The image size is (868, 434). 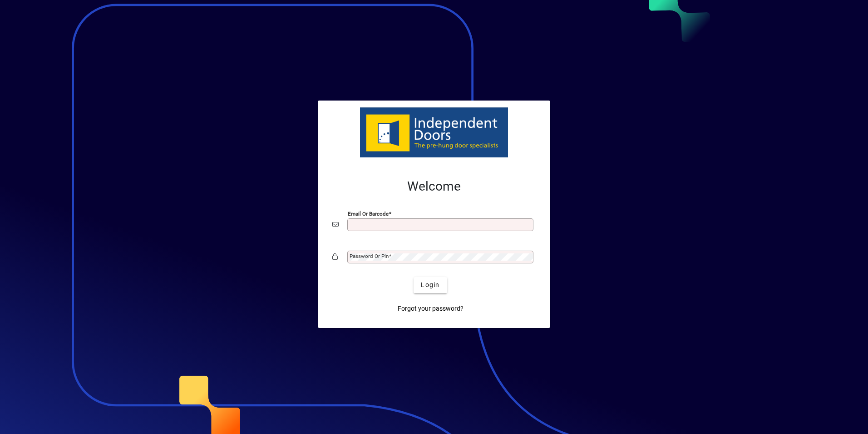 What do you see at coordinates (368, 213) in the screenshot?
I see `mat-label: Email or Barcode` at bounding box center [368, 213].